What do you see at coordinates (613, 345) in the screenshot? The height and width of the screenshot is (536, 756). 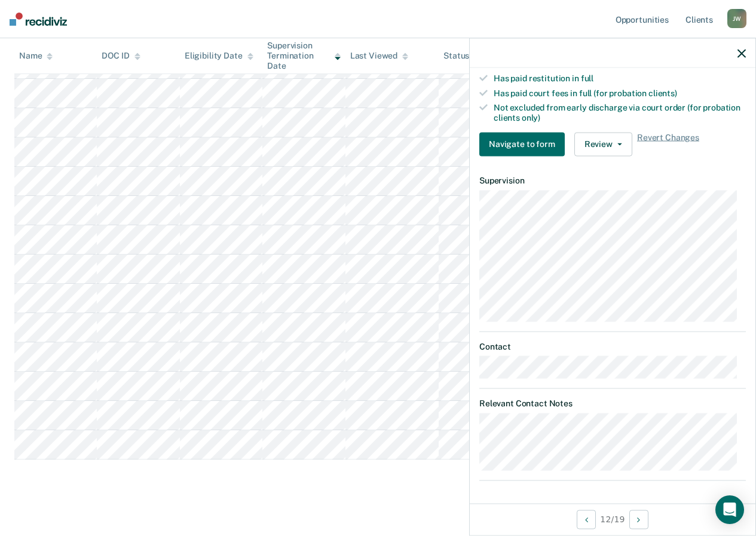 I see `dt: Contact` at bounding box center [613, 345].